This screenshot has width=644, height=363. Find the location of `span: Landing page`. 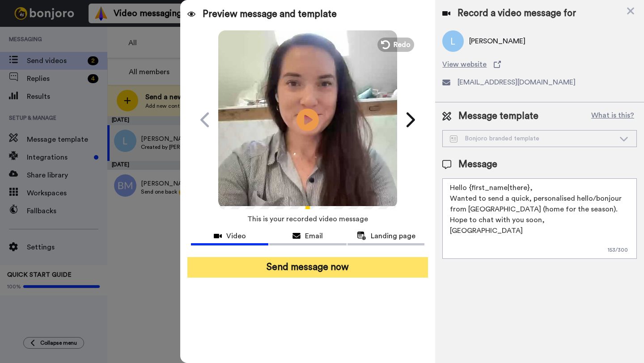

span: Landing page is located at coordinates (393, 236).